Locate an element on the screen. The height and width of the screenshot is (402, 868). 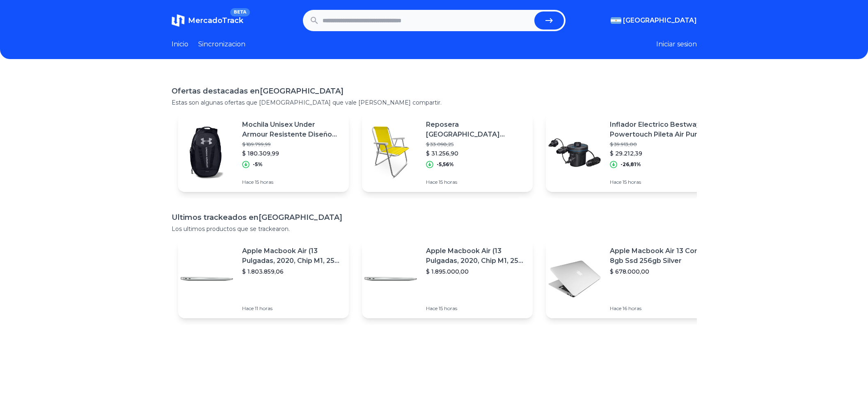
img: Argentina is located at coordinates (616, 21).